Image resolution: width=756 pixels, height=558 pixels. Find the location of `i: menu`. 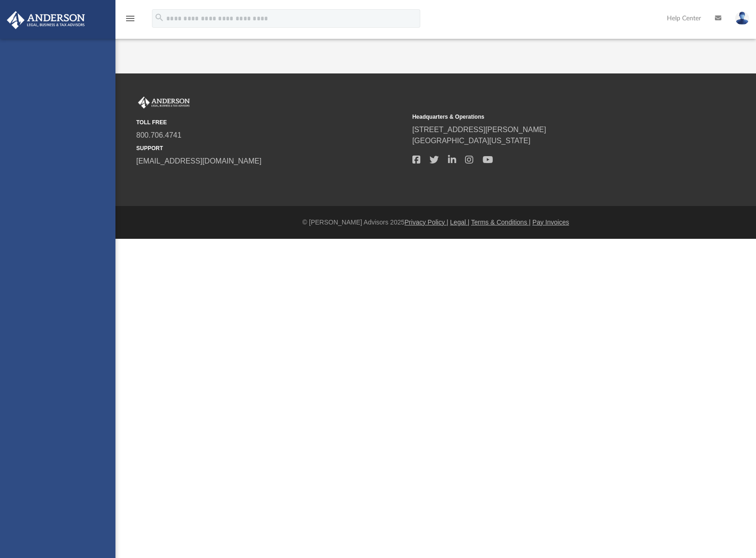

i: menu is located at coordinates (131, 18).